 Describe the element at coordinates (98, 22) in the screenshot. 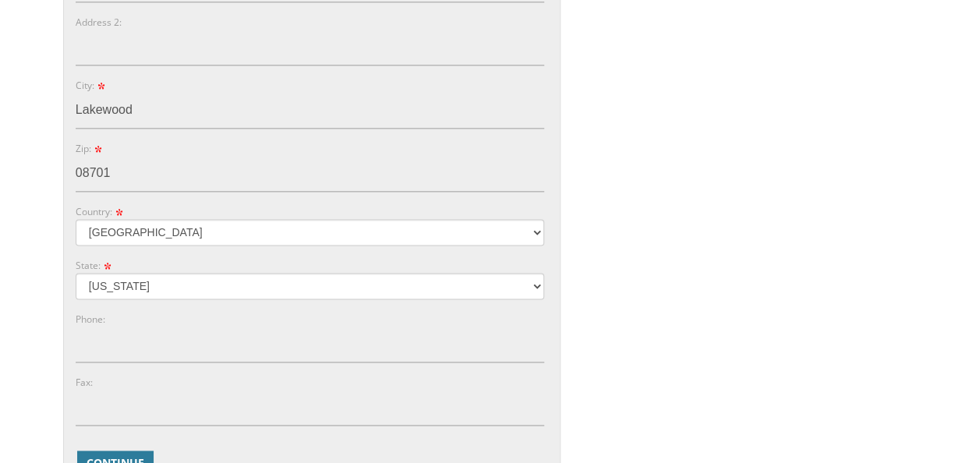

I see `label: Address 2:` at that location.